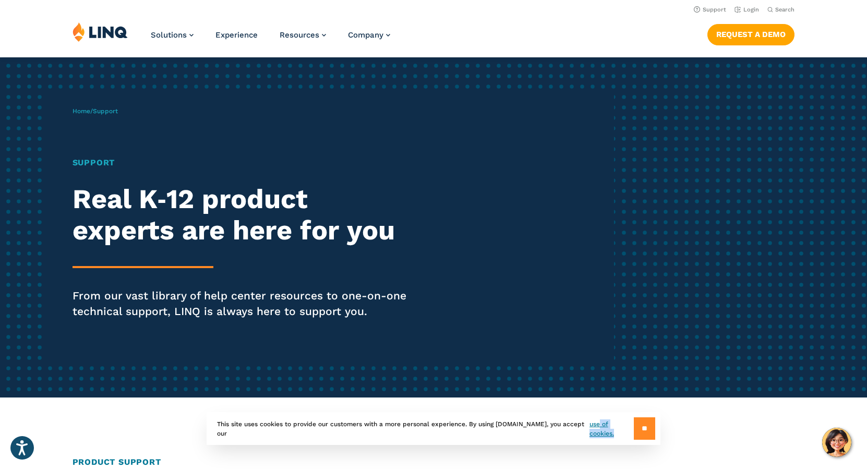 This screenshot has height=470, width=867. What do you see at coordinates (785, 9) in the screenshot?
I see `span: Search` at bounding box center [785, 9].